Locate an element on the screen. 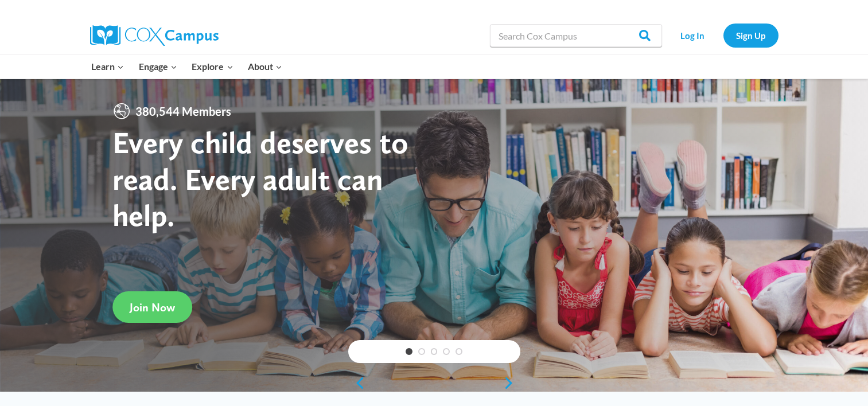 The width and height of the screenshot is (868, 406). a: 5 is located at coordinates (459, 352).